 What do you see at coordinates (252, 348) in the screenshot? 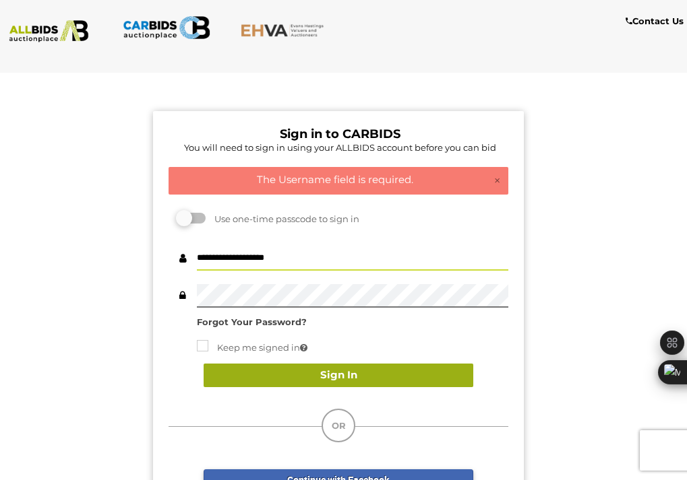
I see `label: Keep me signed in` at bounding box center [252, 348].